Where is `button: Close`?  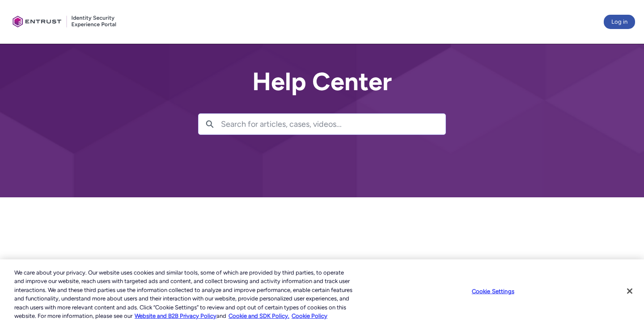 button: Close is located at coordinates (630, 291).